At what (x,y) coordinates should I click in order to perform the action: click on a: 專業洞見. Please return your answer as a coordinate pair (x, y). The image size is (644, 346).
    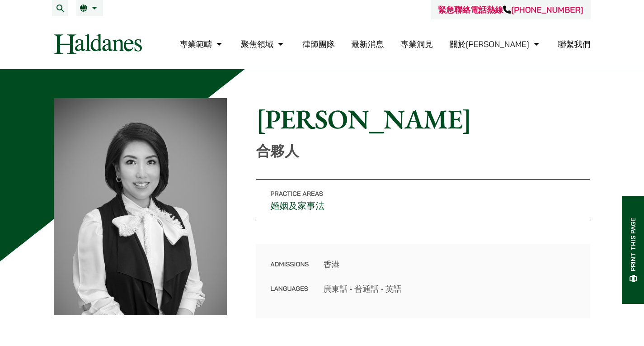
    Looking at the image, I should click on (416, 44).